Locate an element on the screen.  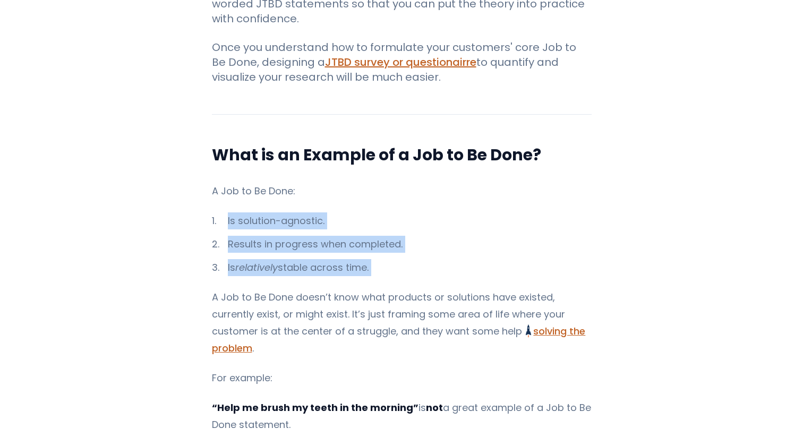
li: Is solution-agnostic. is located at coordinates (401, 221).